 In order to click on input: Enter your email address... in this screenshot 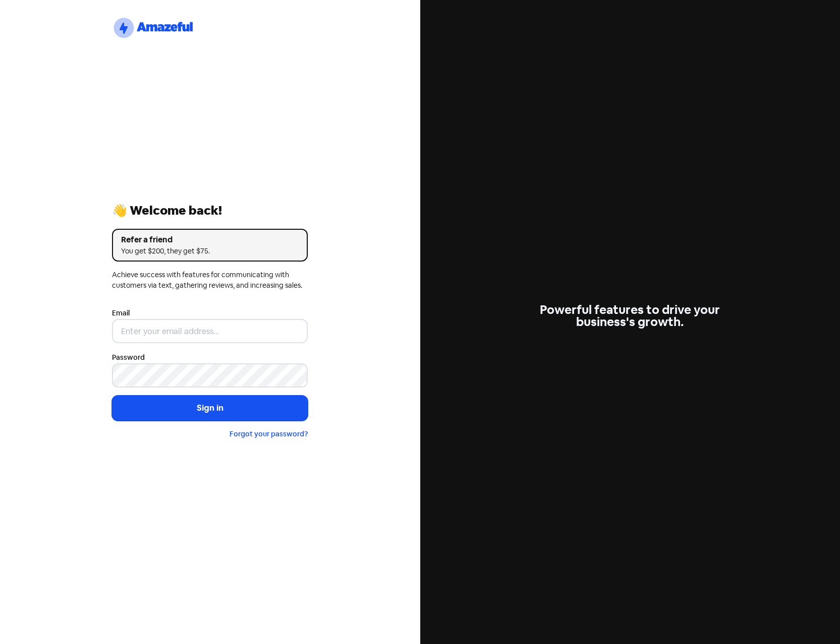, I will do `click(210, 331)`.